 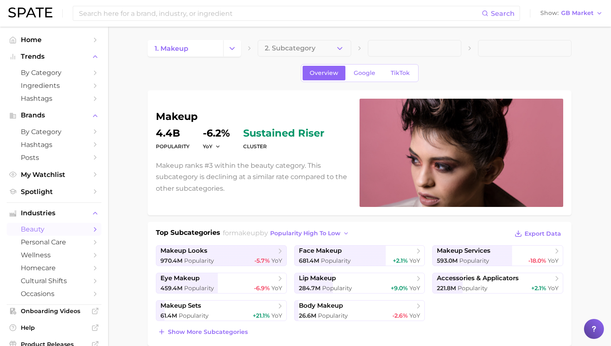 I want to click on a: Ingredients, so click(x=54, y=85).